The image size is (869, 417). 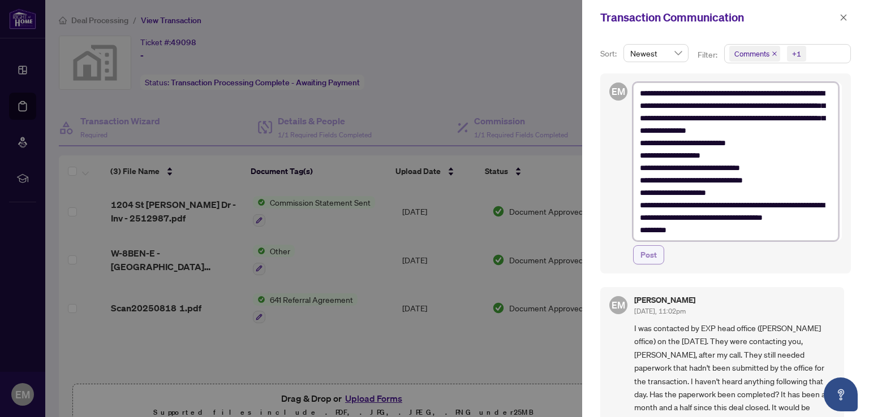 What do you see at coordinates (648, 255) in the screenshot?
I see `span: Post` at bounding box center [648, 255].